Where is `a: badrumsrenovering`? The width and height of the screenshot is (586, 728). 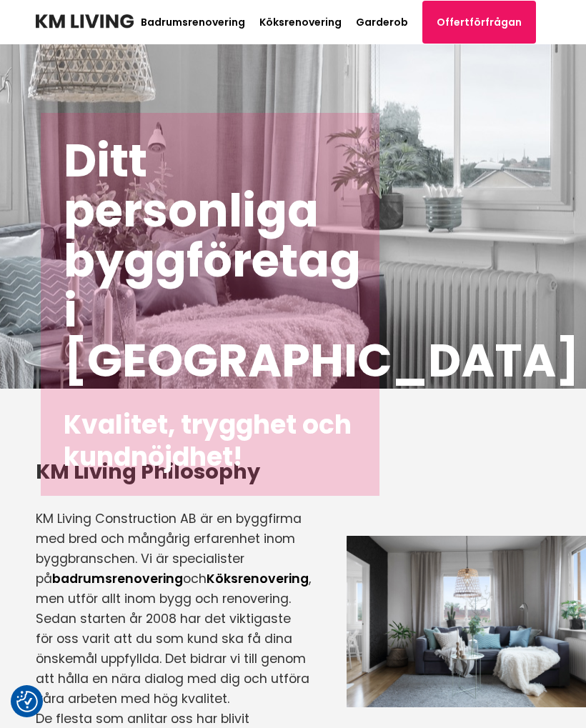 a: badrumsrenovering is located at coordinates (117, 578).